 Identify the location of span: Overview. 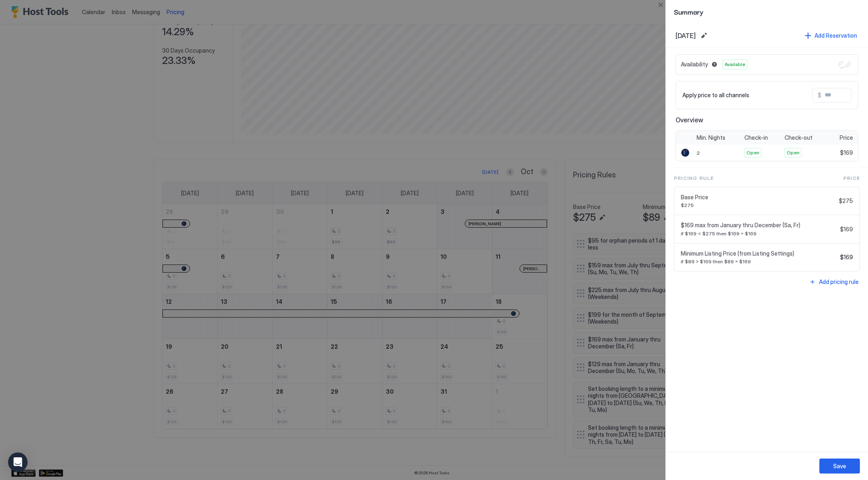
(767, 120).